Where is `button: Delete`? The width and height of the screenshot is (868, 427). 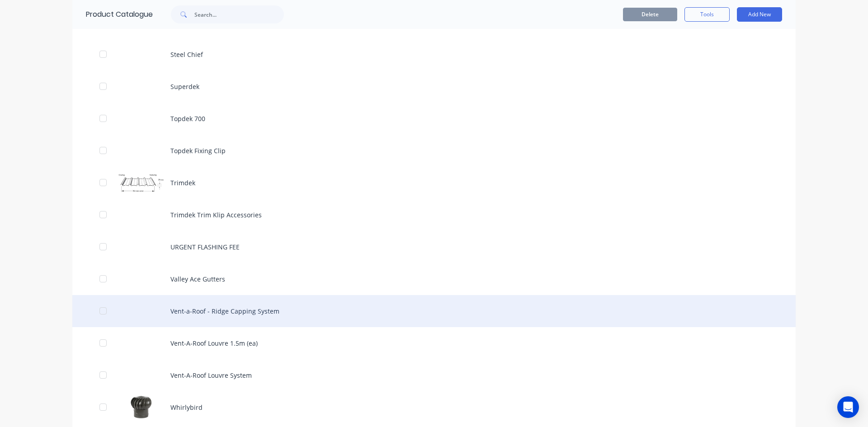 button: Delete is located at coordinates (650, 15).